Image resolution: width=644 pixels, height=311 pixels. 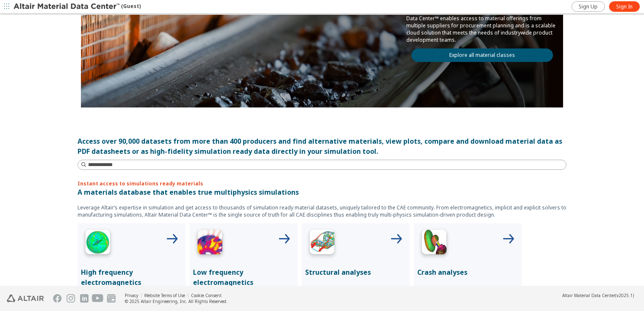 What do you see at coordinates (25, 299) in the screenshot?
I see `img: Altair Engineering` at bounding box center [25, 299].